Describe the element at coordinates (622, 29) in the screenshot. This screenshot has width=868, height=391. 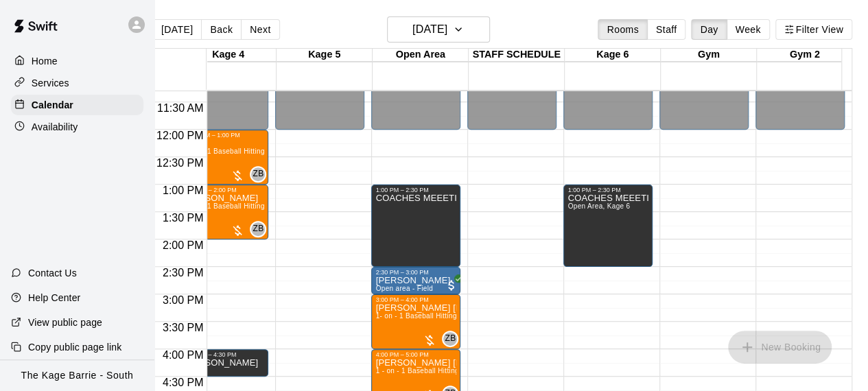
I see `button: Rooms` at that location.